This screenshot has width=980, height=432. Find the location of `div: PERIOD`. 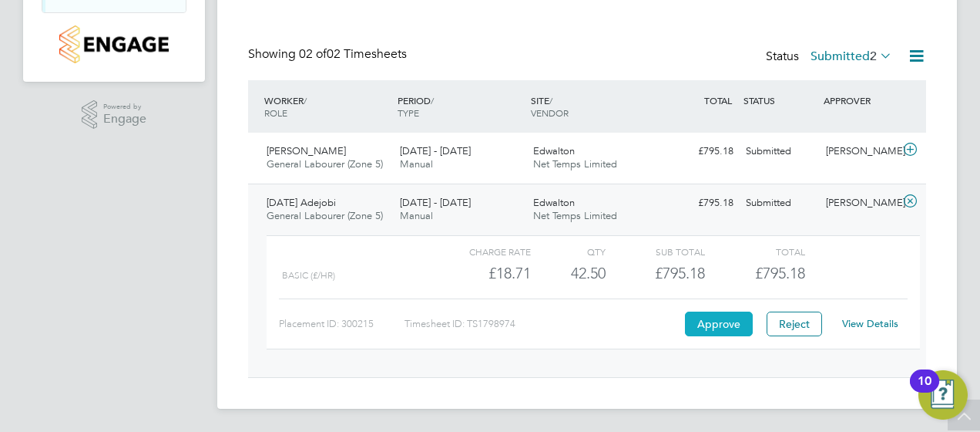

div: PERIOD is located at coordinates (460, 107).